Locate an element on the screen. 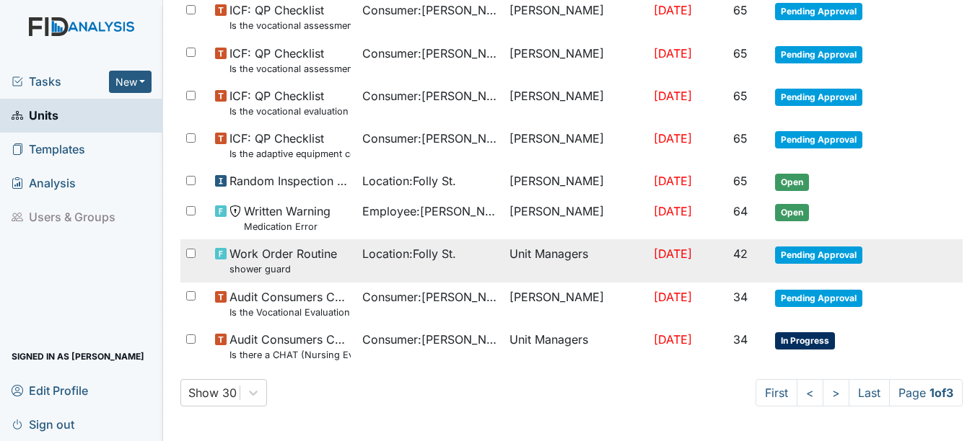 Image resolution: width=980 pixels, height=441 pixels. nav: task-pagination is located at coordinates (859, 393).